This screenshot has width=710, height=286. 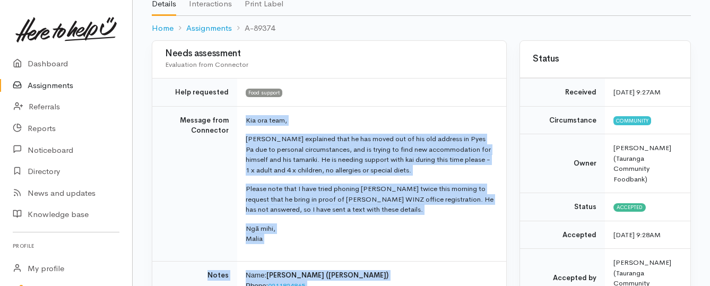 What do you see at coordinates (563, 235) in the screenshot?
I see `td: Accepted` at bounding box center [563, 235].